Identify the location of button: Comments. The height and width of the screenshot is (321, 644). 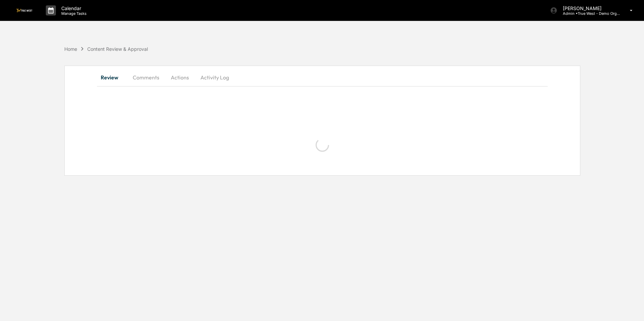
(146, 78).